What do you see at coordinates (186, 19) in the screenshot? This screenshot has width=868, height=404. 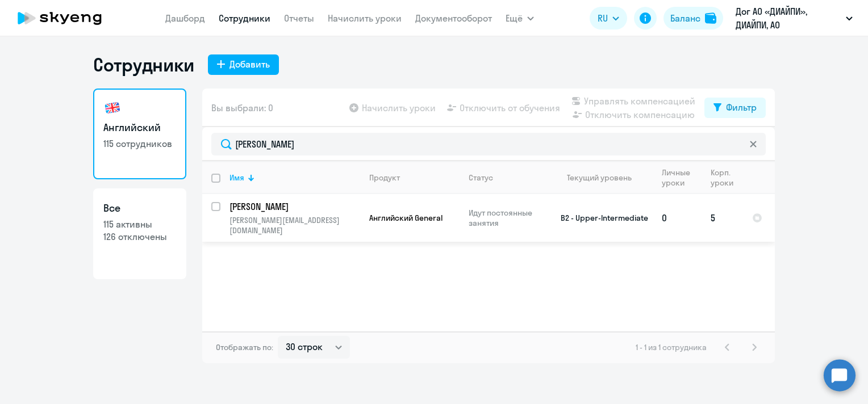 I see `a: Дашборд` at bounding box center [186, 19].